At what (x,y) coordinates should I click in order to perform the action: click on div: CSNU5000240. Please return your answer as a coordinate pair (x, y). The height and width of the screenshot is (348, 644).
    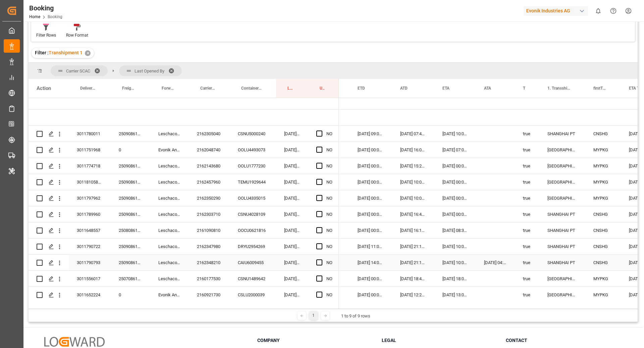
    Looking at the image, I should click on (253, 133).